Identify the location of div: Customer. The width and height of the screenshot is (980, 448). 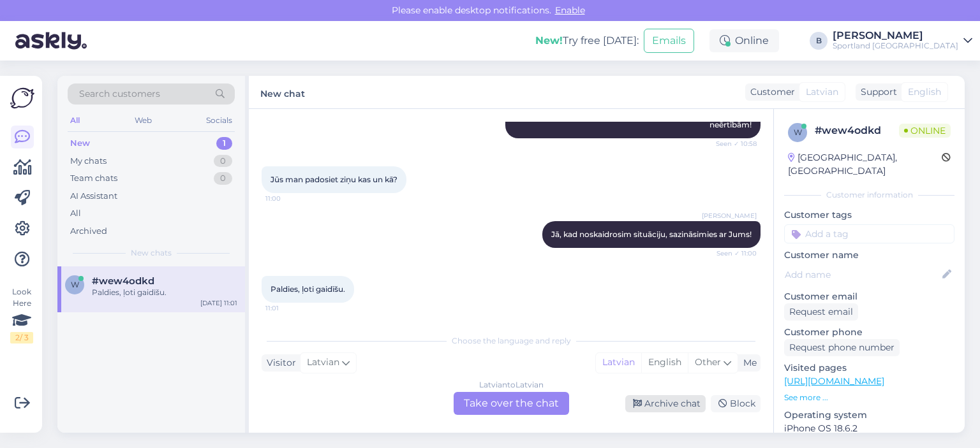
(770, 92).